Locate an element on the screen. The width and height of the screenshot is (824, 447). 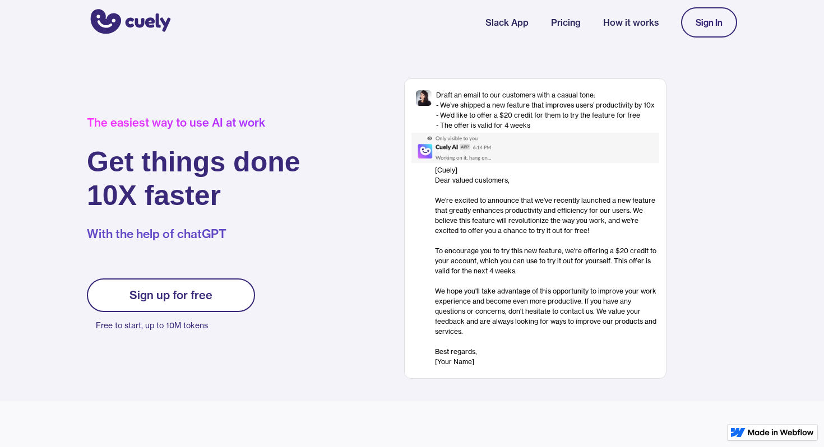
a: How it works is located at coordinates (631, 22).